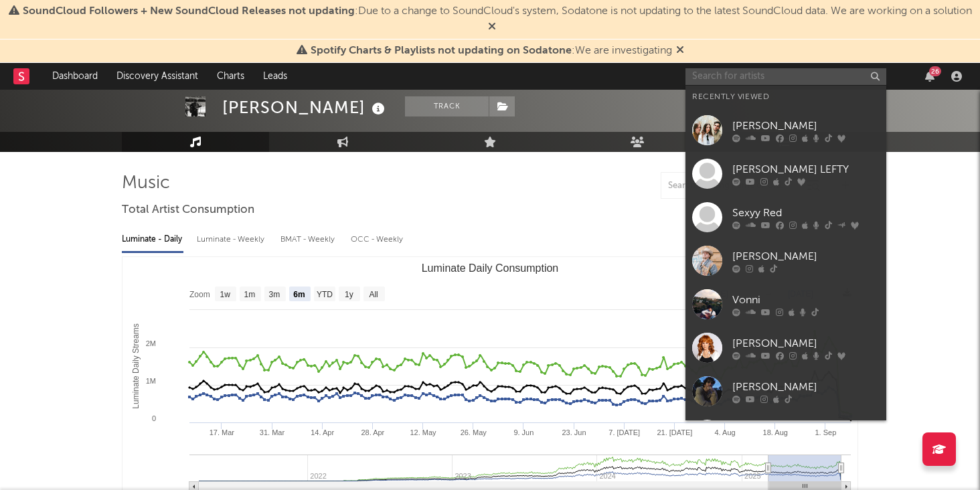 Image resolution: width=980 pixels, height=490 pixels. What do you see at coordinates (150, 380) in the screenshot?
I see `text: 1M` at bounding box center [150, 380].